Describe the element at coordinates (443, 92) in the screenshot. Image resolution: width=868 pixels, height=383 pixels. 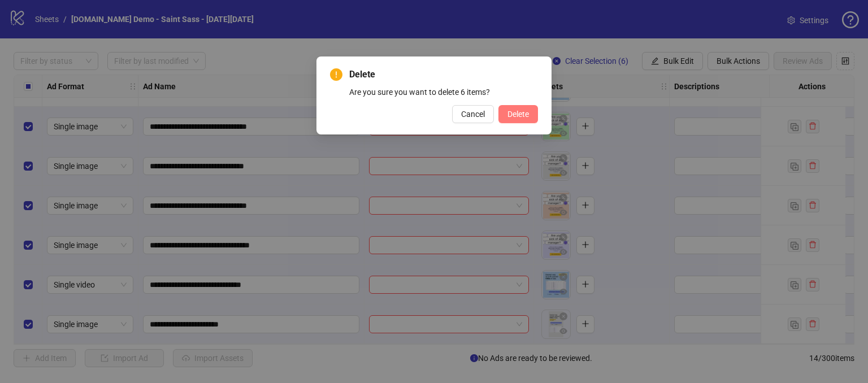
I see `div: Are you sure you want to delete 6 items?` at that location.